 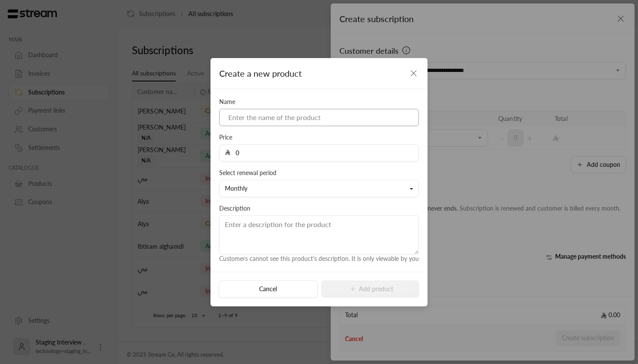 What do you see at coordinates (227, 102) in the screenshot?
I see `label: Name` at bounding box center [227, 102].